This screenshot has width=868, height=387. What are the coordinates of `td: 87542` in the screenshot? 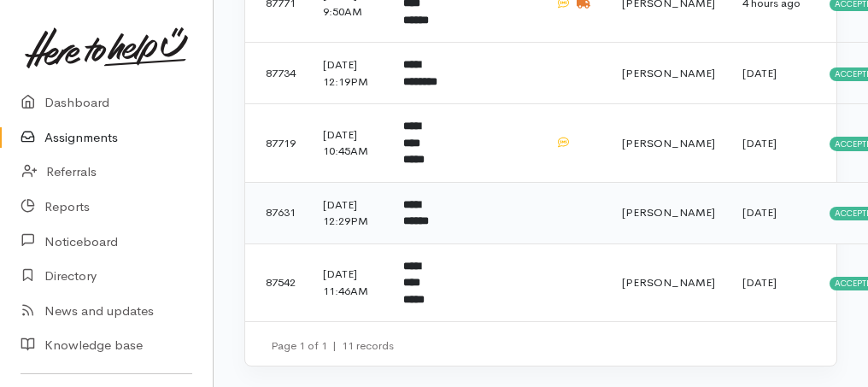 It's located at (276, 282).